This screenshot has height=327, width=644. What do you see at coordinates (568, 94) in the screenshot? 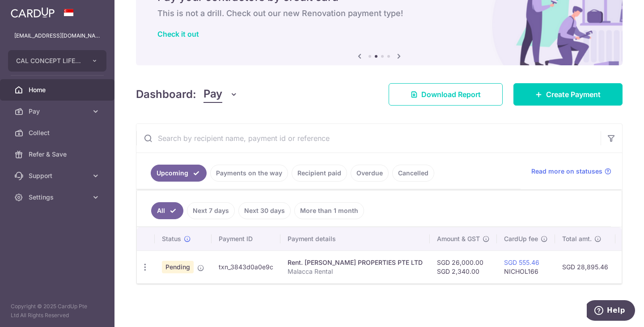
I see `a: Create Payment` at bounding box center [568, 94].